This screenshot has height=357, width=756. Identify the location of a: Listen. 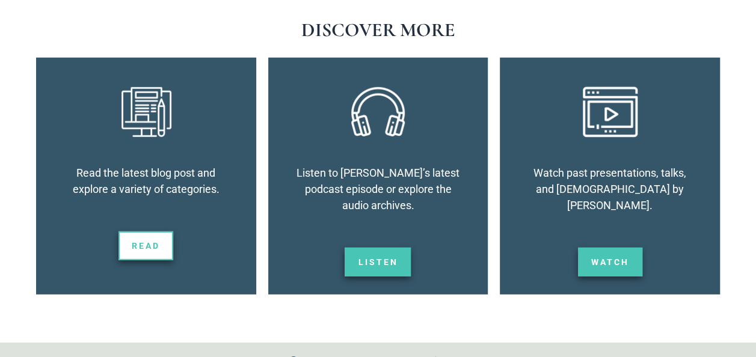
(378, 262).